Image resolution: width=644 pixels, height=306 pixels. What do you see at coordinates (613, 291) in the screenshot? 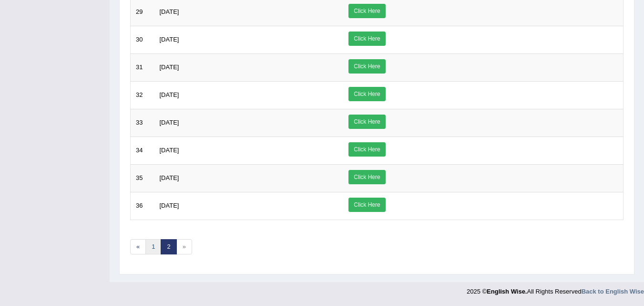
I see `strong: Back to English Wise` at bounding box center [613, 291].